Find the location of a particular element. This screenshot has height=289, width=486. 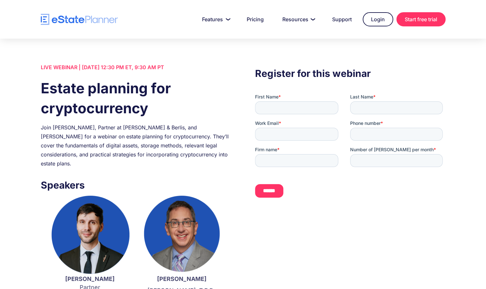

h3: Register for this webinar is located at coordinates (350, 73).